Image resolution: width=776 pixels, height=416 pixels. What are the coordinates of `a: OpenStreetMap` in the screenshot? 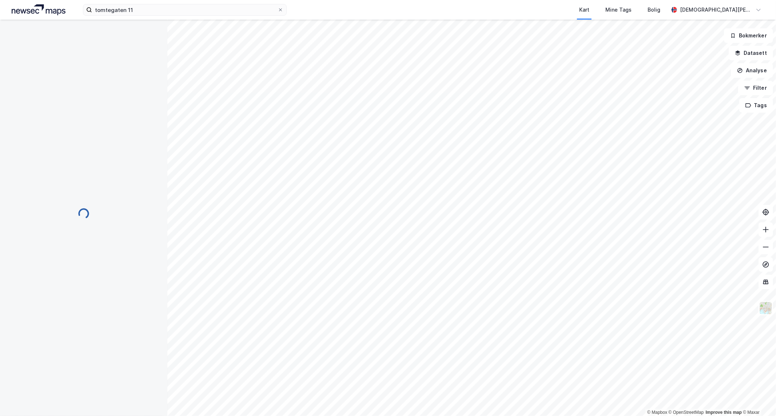 It's located at (686, 413).